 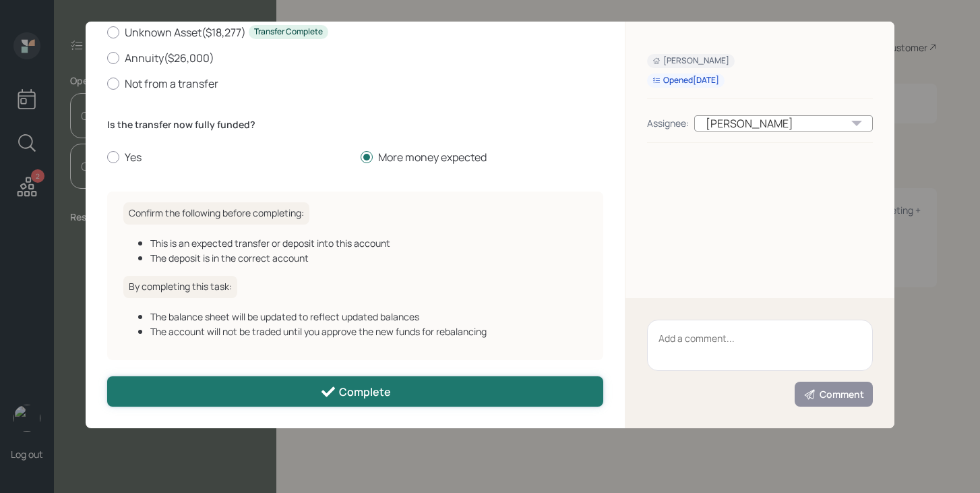 I want to click on div: The deposit is in the correct account, so click(x=369, y=257).